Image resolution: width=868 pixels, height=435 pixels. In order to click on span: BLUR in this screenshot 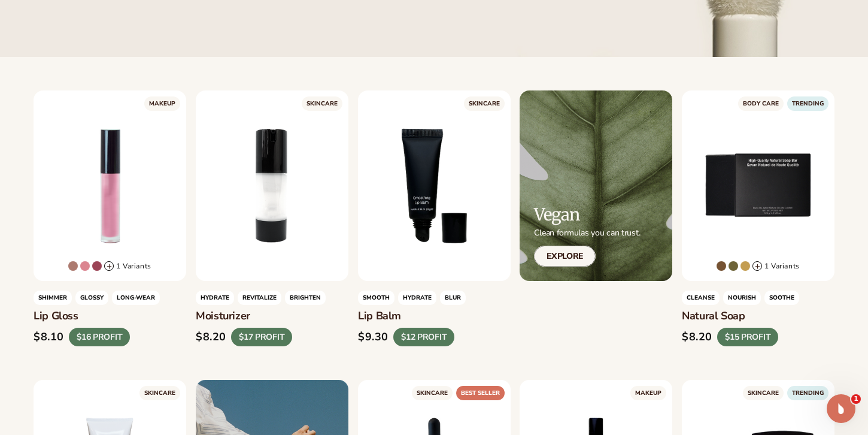, I will do `click(453, 297)`.